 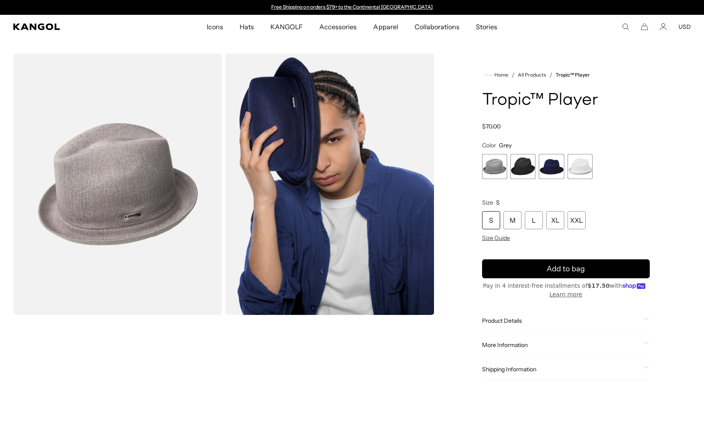 What do you see at coordinates (551, 166) in the screenshot?
I see `div: 3 of 4` at bounding box center [551, 166].